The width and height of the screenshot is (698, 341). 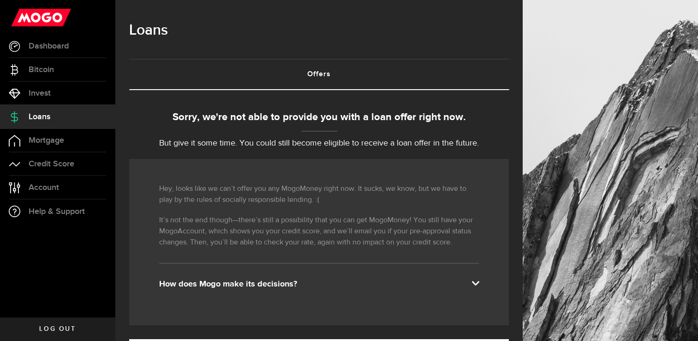 I want to click on span: Mortgage, so click(x=46, y=140).